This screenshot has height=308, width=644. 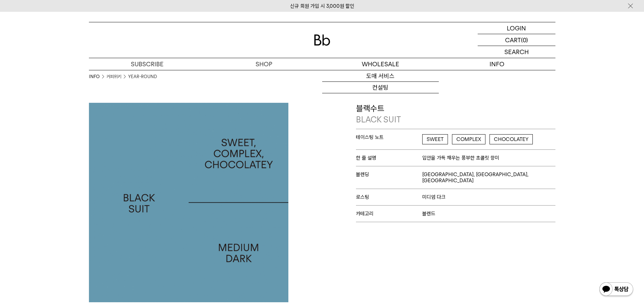 I want to click on span: 입안을 가득 채우는 풍부한 초콜릿 향미, so click(x=461, y=158).